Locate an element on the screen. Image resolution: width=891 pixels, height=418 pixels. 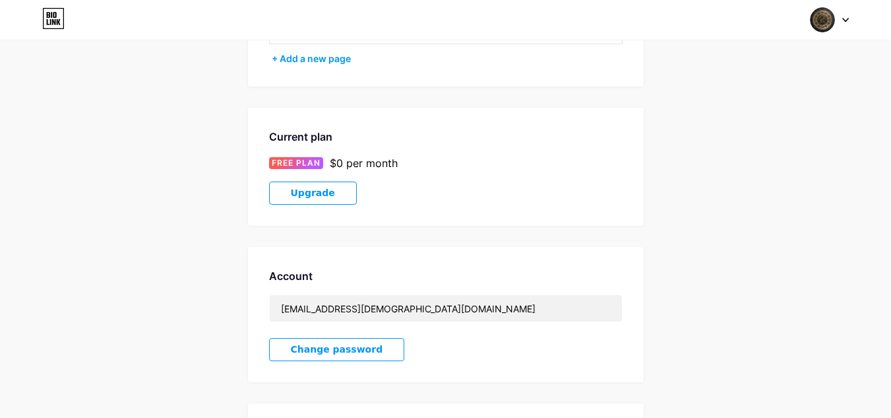
div: $0 per month is located at coordinates (364, 163).